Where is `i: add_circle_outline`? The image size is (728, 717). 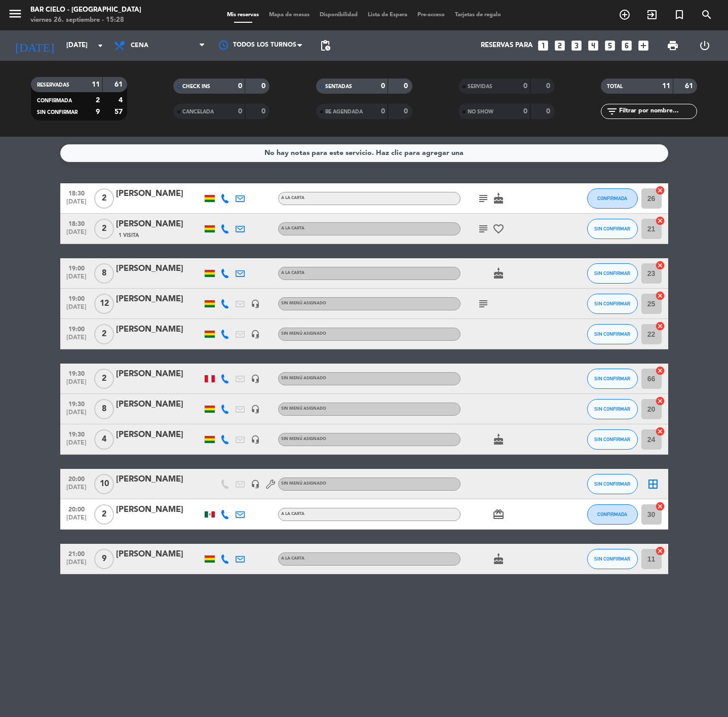 i: add_circle_outline is located at coordinates (625, 15).